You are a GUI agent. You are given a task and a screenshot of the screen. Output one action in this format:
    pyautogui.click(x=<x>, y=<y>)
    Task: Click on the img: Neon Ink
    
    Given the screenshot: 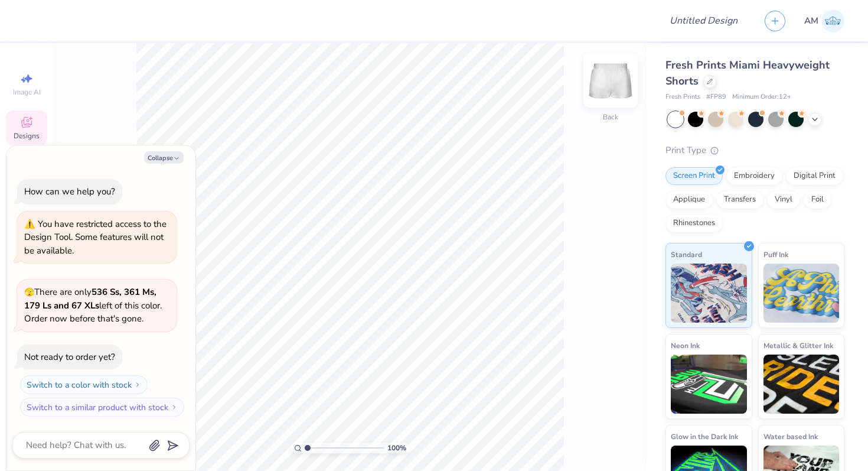 What is the action you would take?
    pyautogui.click(x=709, y=384)
    